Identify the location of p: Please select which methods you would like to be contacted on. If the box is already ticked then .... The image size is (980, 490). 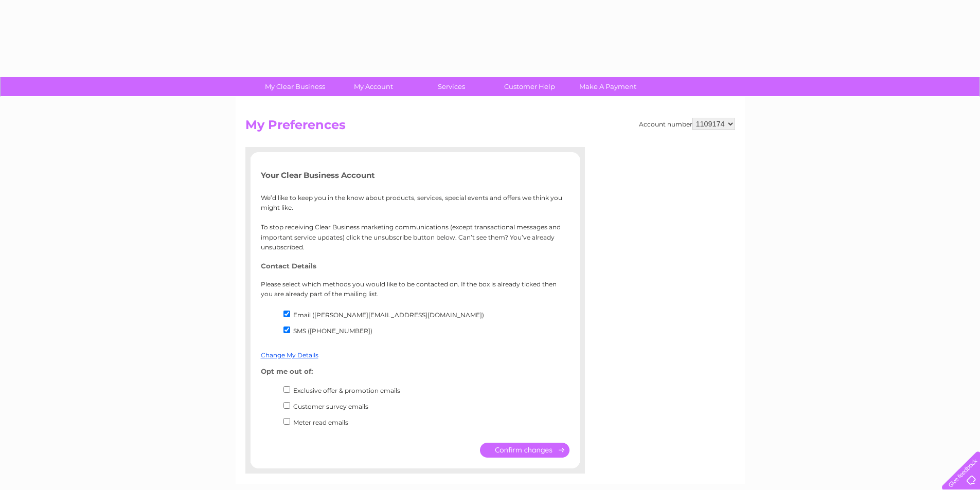
(415, 289).